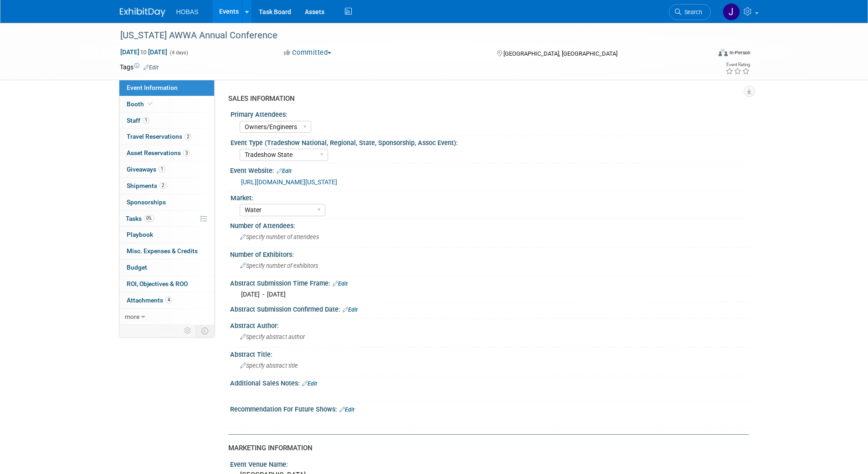  I want to click on span: Sponsorships, so click(147, 202).